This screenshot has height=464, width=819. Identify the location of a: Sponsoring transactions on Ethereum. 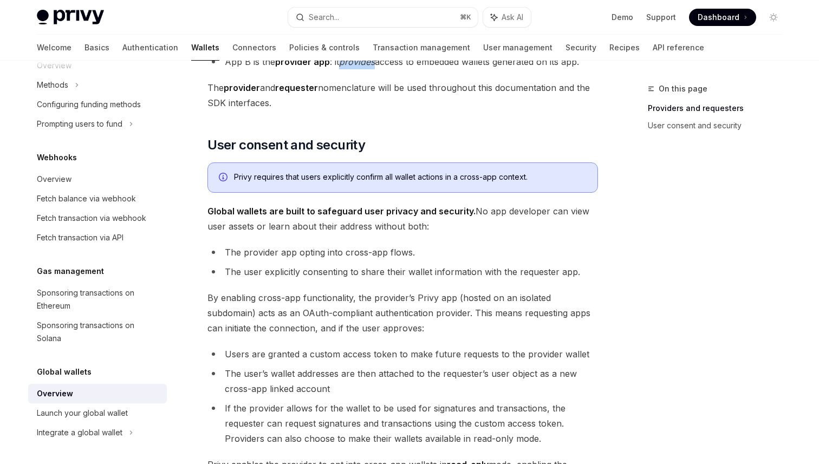
(97, 299).